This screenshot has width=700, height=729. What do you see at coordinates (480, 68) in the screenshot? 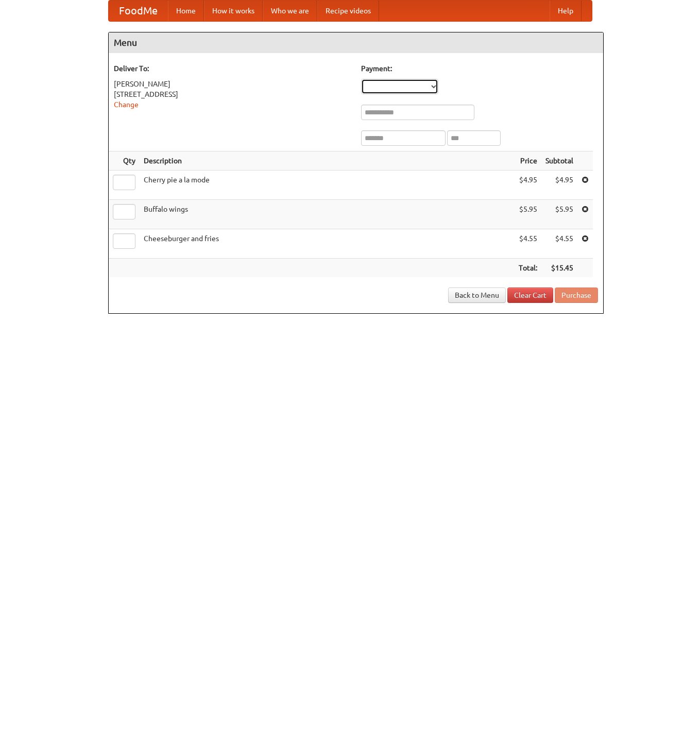
I see `h5: Payment:` at bounding box center [480, 68].